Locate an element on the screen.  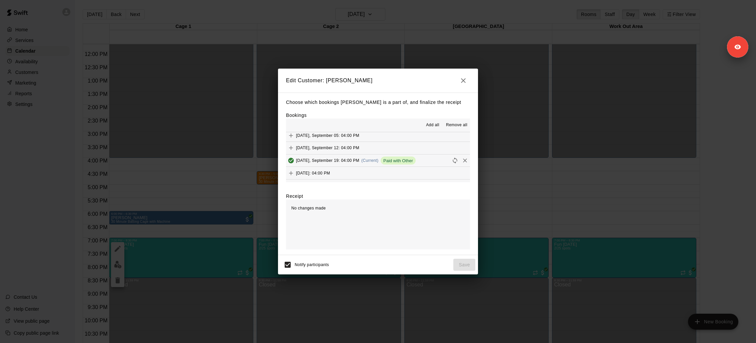
span: Remove all is located at coordinates (456, 125).